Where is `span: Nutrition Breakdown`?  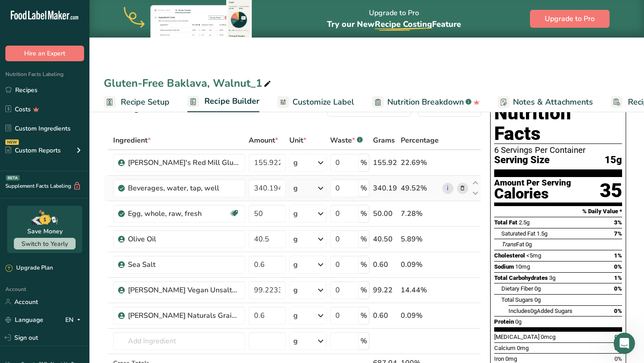 span: Nutrition Breakdown is located at coordinates (425, 102).